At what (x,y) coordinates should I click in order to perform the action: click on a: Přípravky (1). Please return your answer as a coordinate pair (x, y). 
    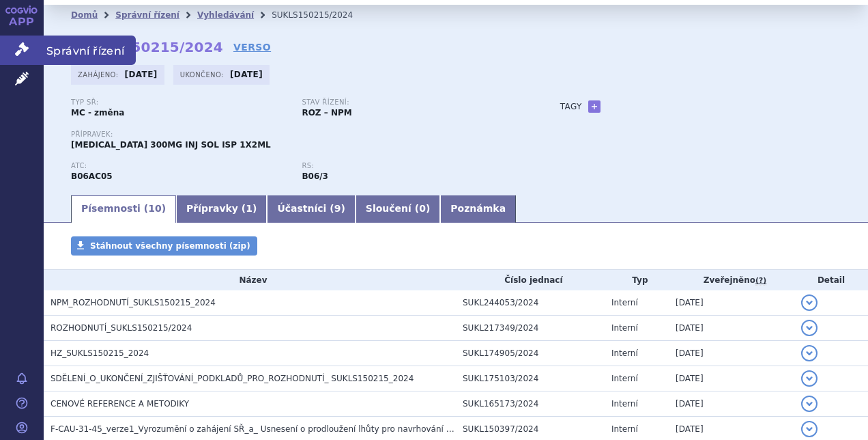
    Looking at the image, I should click on (221, 209).